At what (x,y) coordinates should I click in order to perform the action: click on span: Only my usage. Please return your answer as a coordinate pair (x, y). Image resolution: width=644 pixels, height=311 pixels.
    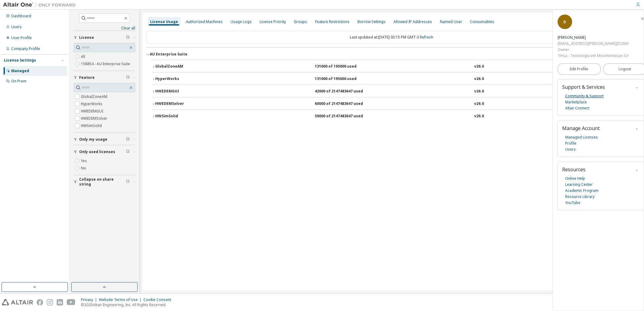
    Looking at the image, I should click on (93, 139).